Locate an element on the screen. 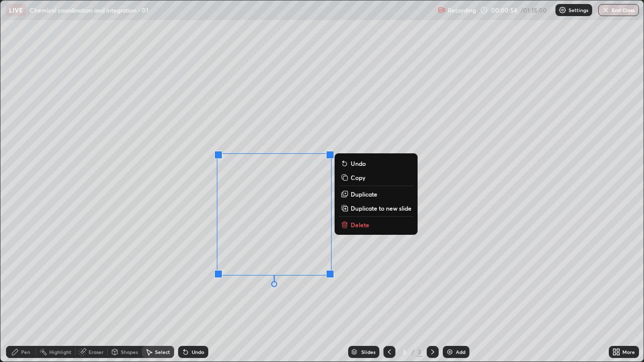  div: Undo is located at coordinates (198, 352).